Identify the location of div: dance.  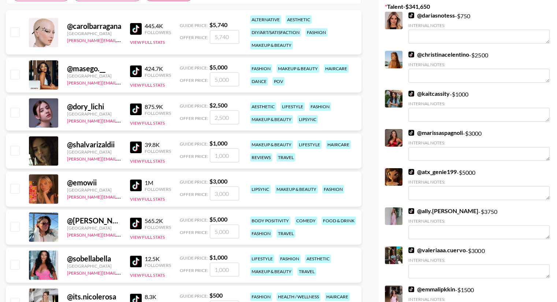
(259, 81).